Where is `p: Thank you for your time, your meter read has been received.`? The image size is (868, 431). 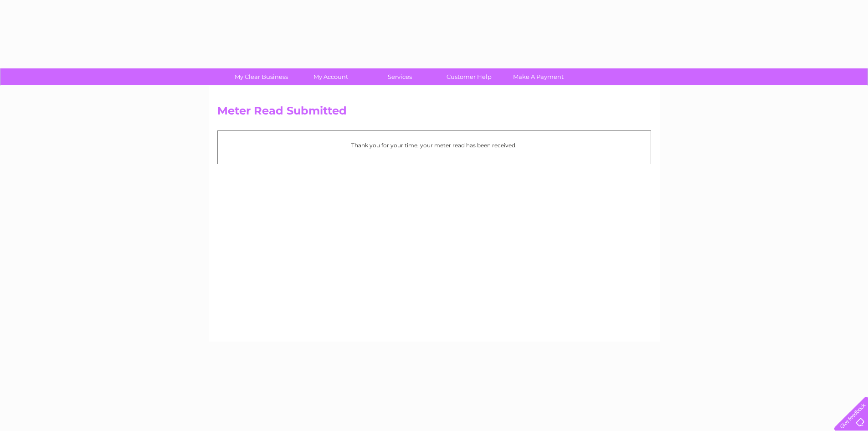
p: Thank you for your time, your meter read has been received. is located at coordinates (434, 145).